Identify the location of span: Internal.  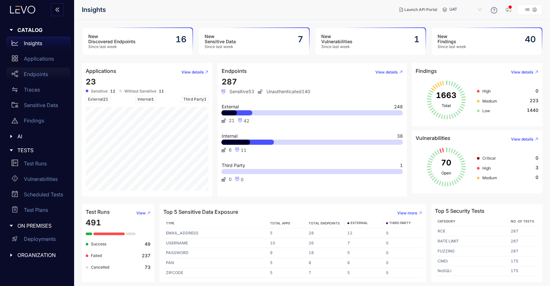
(229, 136).